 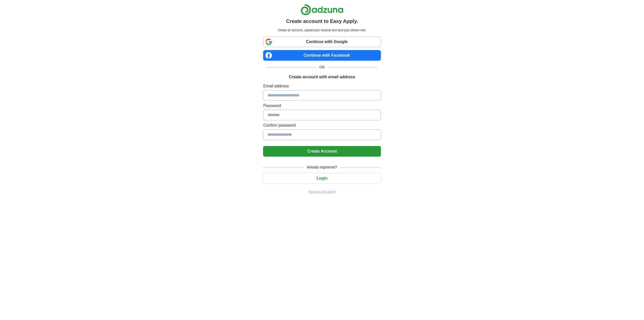 I want to click on a: Continue with Google, so click(x=322, y=41).